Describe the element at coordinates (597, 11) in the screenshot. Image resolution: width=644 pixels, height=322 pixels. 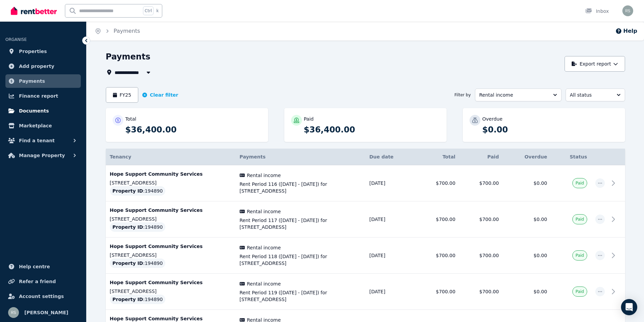
I see `div: Inbox` at that location.